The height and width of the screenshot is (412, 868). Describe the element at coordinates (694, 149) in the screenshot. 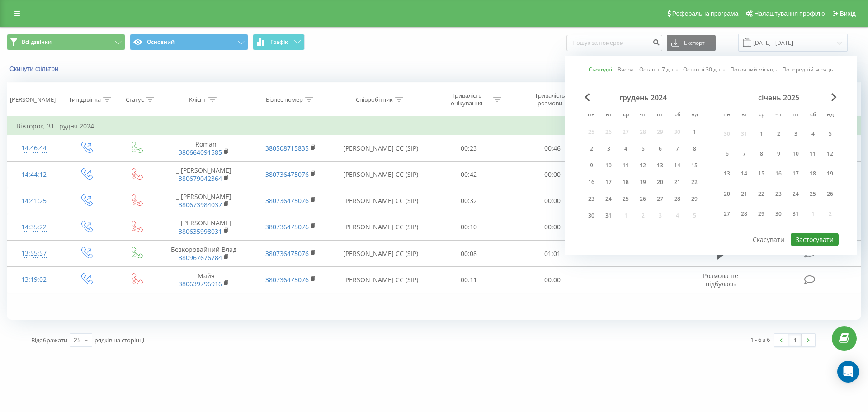

I see `div: 8` at that location.